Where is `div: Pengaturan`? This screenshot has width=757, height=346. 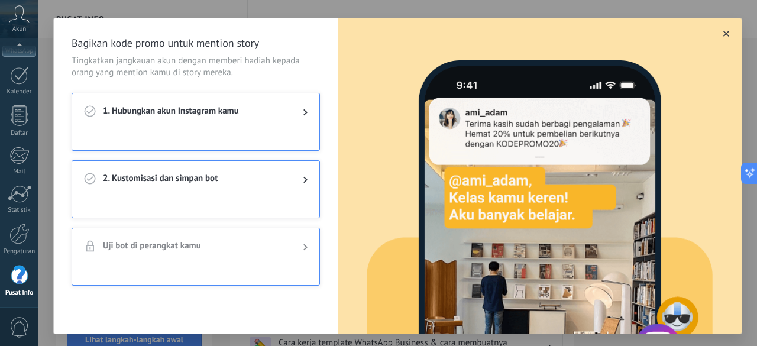 div: Pengaturan is located at coordinates (20, 251).